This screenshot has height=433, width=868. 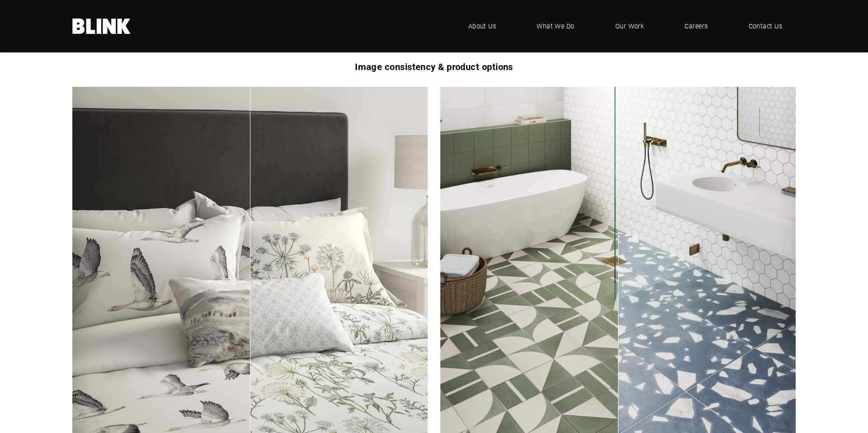 What do you see at coordinates (630, 26) in the screenshot?
I see `span: Our Work` at bounding box center [630, 26].